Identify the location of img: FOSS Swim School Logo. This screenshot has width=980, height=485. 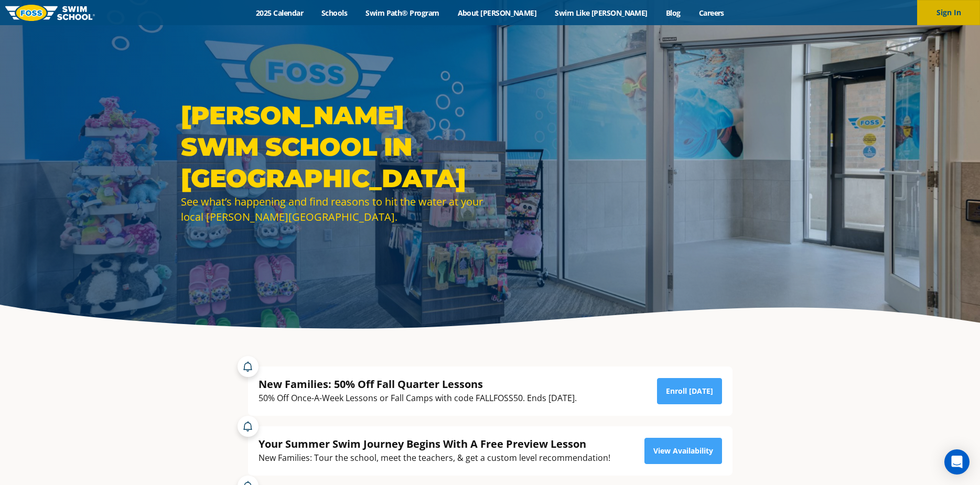
(49, 12).